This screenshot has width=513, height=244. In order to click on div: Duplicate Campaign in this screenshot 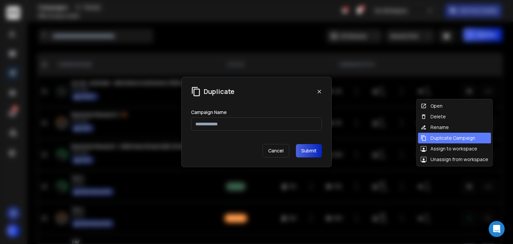, I will do `click(448, 138)`.